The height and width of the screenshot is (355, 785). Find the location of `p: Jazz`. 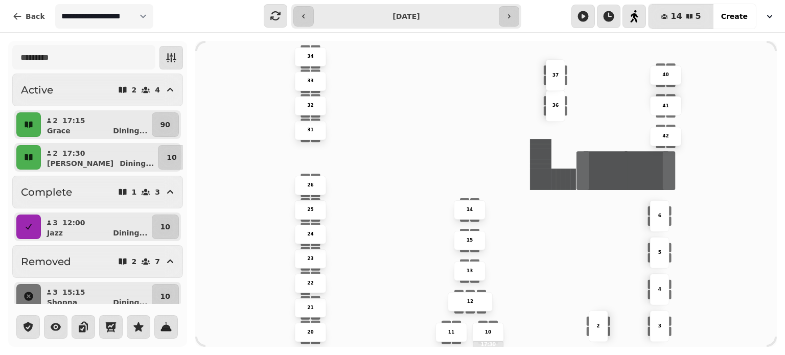

p: Jazz is located at coordinates (55, 233).